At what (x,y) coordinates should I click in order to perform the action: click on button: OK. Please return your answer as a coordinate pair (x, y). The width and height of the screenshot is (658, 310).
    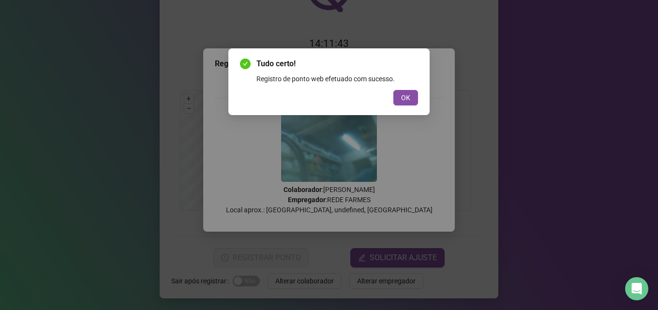
    Looking at the image, I should click on (405, 98).